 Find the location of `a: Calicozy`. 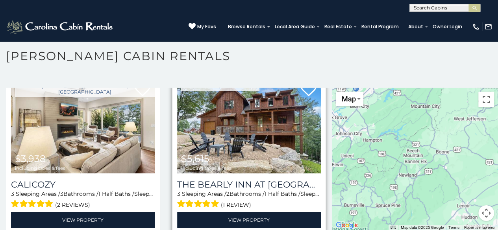

a: Calicozy is located at coordinates (83, 185).